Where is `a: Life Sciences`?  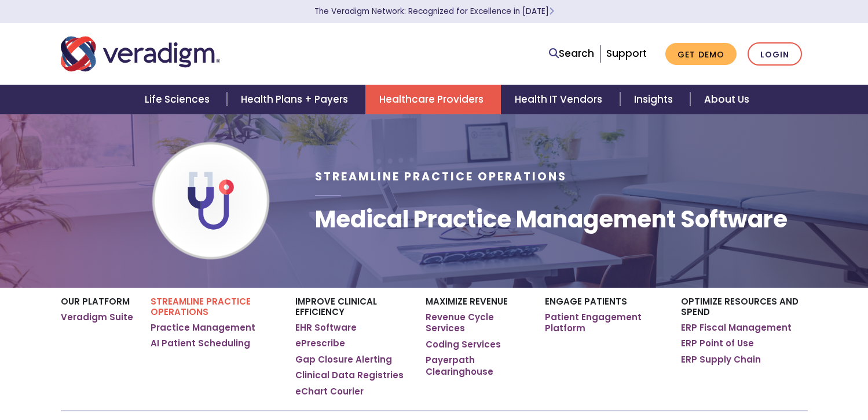 a: Life Sciences is located at coordinates (179, 99).